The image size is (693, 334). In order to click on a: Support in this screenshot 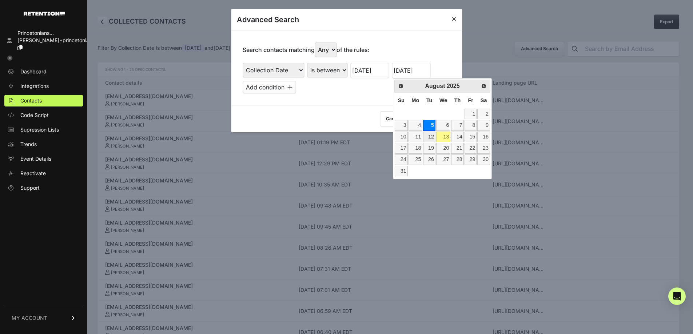, I will do `click(44, 188)`.